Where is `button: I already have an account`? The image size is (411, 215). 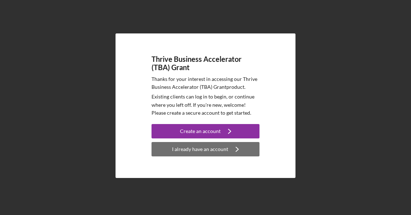 button: I already have an account is located at coordinates (206, 149).